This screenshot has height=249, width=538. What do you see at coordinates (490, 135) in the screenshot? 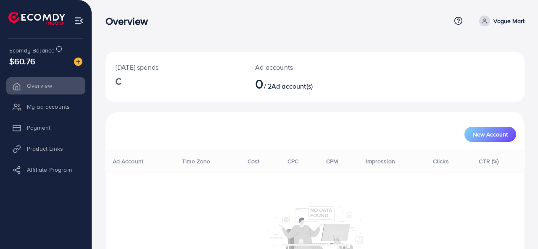
I see `button: New Account` at bounding box center [490, 135].